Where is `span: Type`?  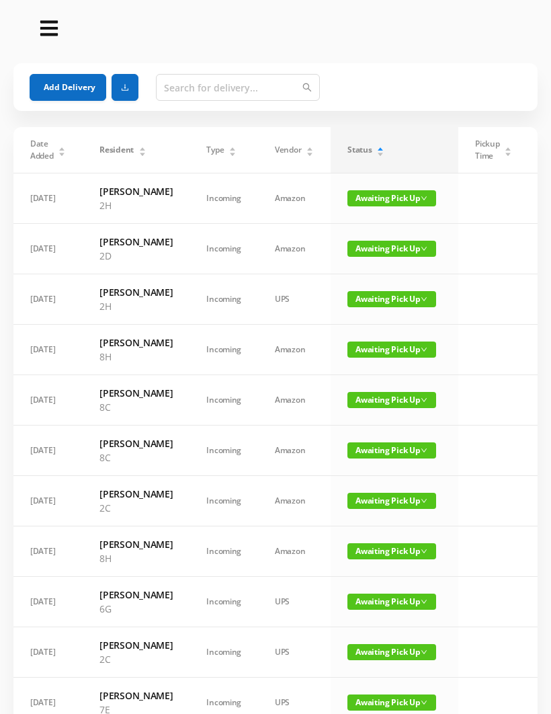 span: Type is located at coordinates (215, 150).